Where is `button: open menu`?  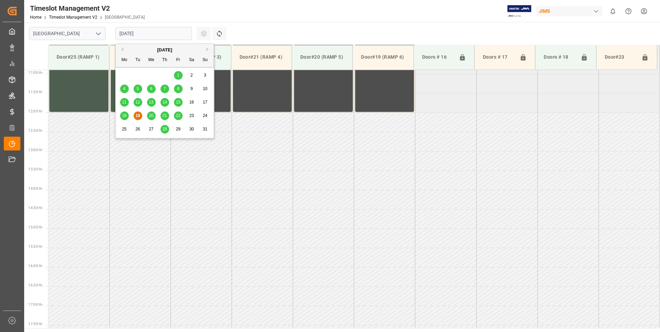
button: open menu is located at coordinates (98, 33).